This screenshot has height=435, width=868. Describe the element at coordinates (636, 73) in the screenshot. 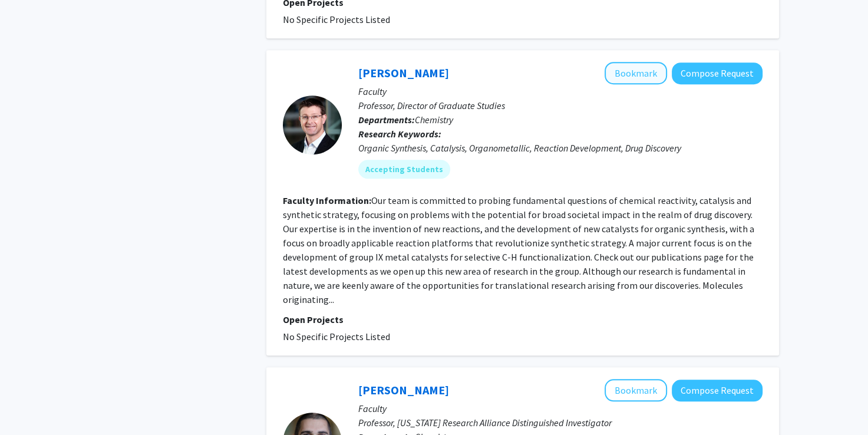

I see `button: Add Simon Blakey to Bookmarks` at that location.